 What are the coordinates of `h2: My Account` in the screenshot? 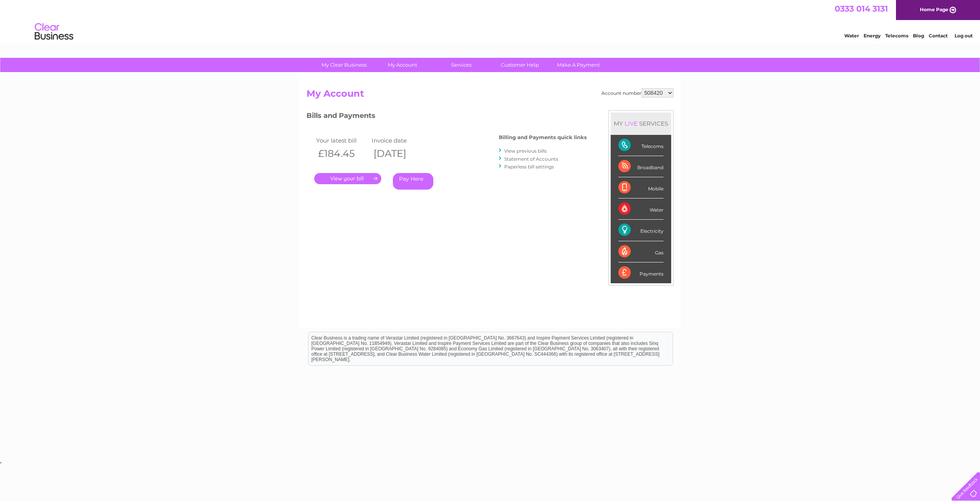 It's located at (490, 96).